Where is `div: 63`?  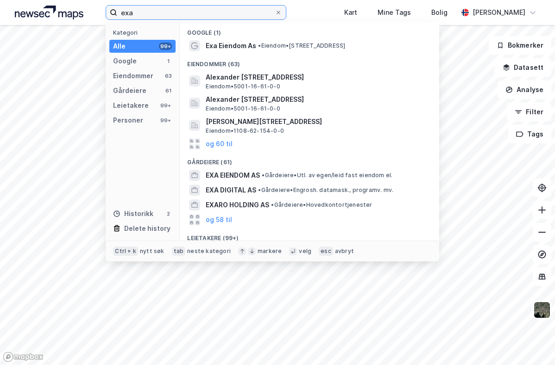 div: 63 is located at coordinates (168, 76).